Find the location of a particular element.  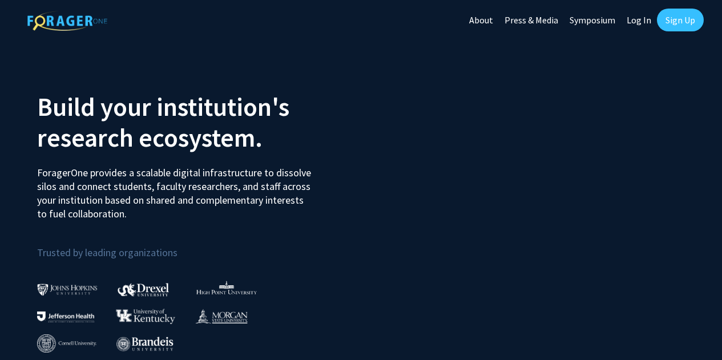

img: ForagerOne Logo is located at coordinates (67, 21).